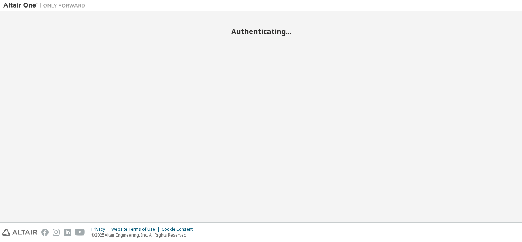 Image resolution: width=522 pixels, height=242 pixels. Describe the element at coordinates (56, 232) in the screenshot. I see `img: instagram.svg` at that location.